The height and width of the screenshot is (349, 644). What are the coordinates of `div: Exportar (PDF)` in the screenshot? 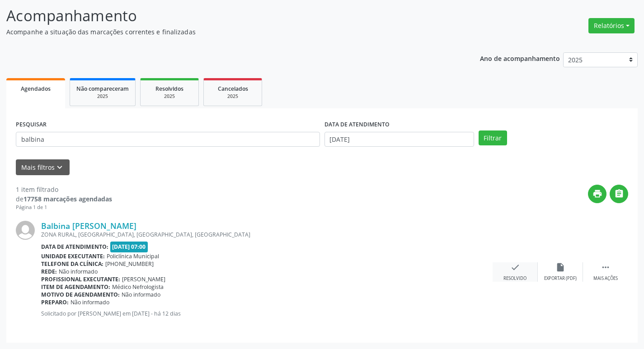 It's located at (560, 279).